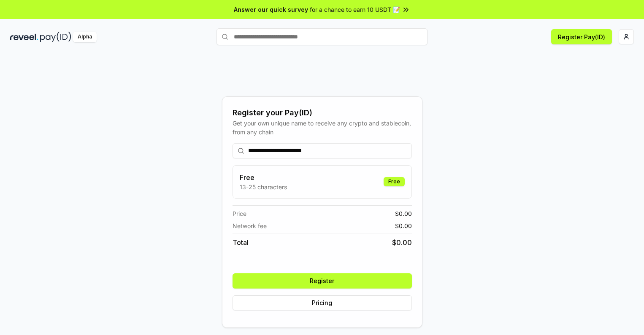 Image resolution: width=644 pixels, height=335 pixels. Describe the element at coordinates (263, 187) in the screenshot. I see `p: 13-25 characters` at that location.